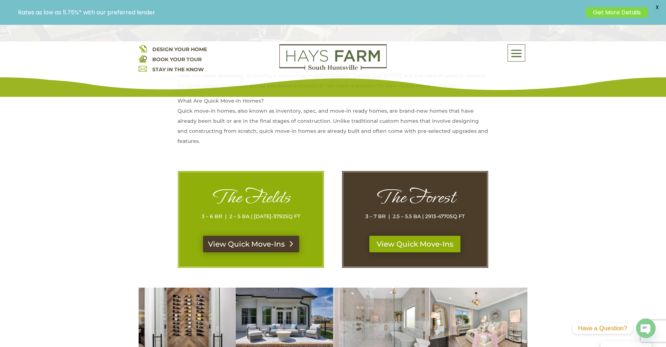  Describe the element at coordinates (143, 48) in the screenshot. I see `img: design your home` at that location.